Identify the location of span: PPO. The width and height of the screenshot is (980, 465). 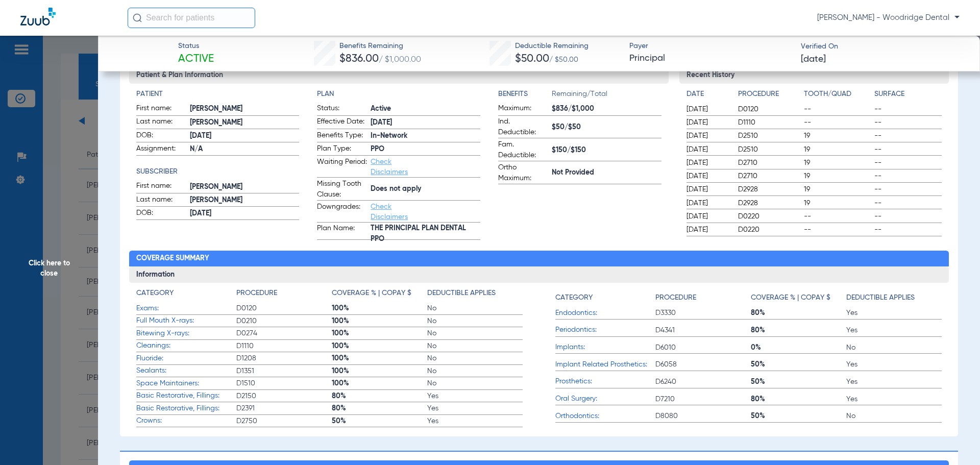
(425, 149).